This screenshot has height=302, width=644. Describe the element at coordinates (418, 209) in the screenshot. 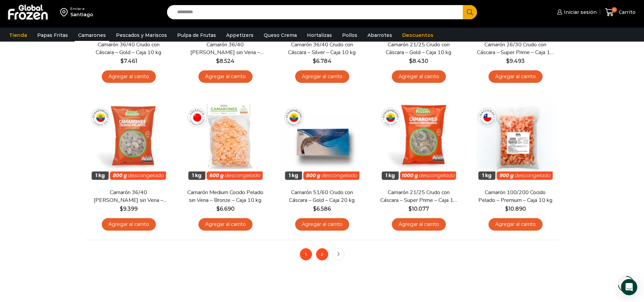

I see `bdi: 10.077` at that location.